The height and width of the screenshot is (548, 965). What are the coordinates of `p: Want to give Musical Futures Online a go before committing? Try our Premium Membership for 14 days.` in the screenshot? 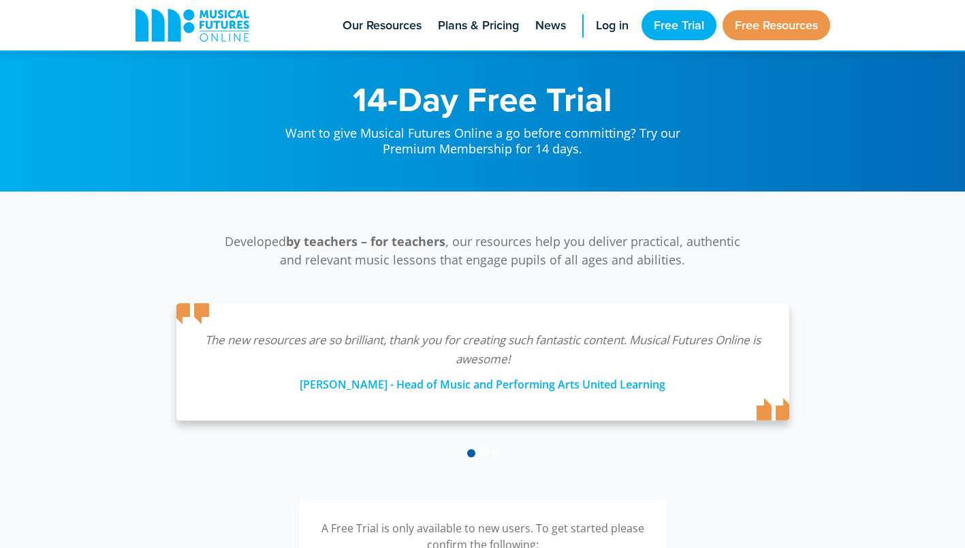 It's located at (483, 136).